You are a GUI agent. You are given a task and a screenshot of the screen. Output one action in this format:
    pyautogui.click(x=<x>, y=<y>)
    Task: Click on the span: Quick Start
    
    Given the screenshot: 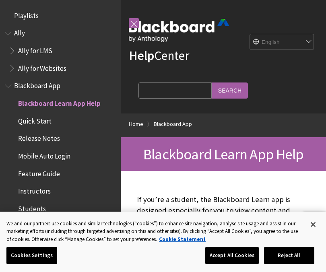 What is the action you would take?
    pyautogui.click(x=35, y=120)
    